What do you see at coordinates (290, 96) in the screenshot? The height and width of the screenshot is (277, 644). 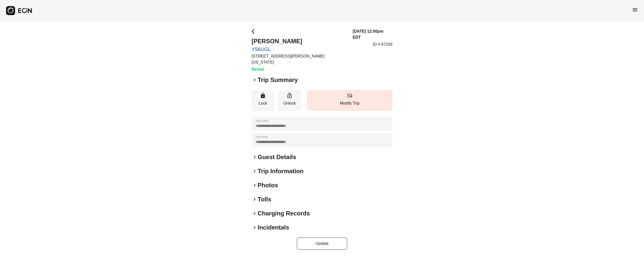 I see `span: lock_open` at bounding box center [290, 96].